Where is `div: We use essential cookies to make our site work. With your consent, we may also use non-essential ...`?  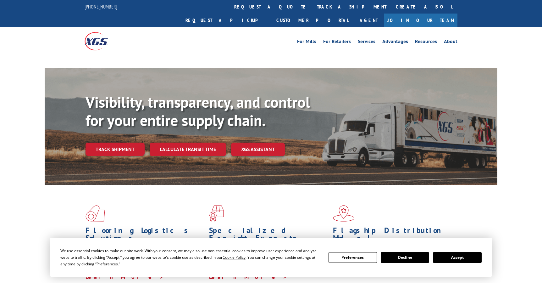 div: We use essential cookies to make our site work. With your consent, we may also use non-essential ... is located at coordinates (191, 257).